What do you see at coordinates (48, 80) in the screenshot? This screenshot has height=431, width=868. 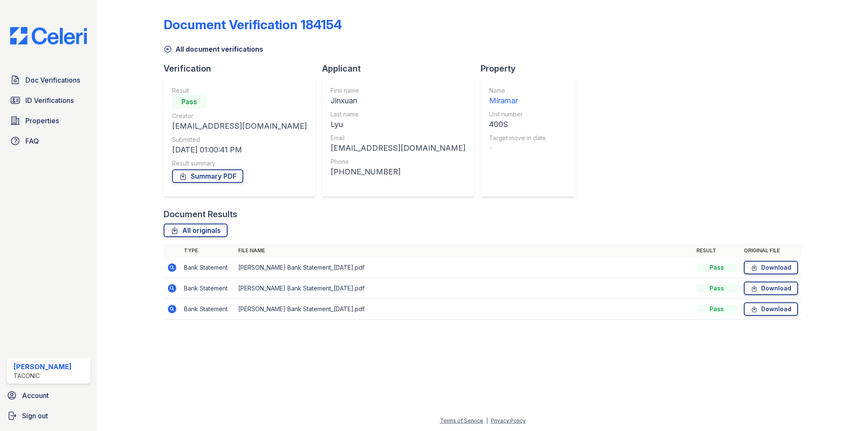 I see `a: Doc Verifications` at bounding box center [48, 80].